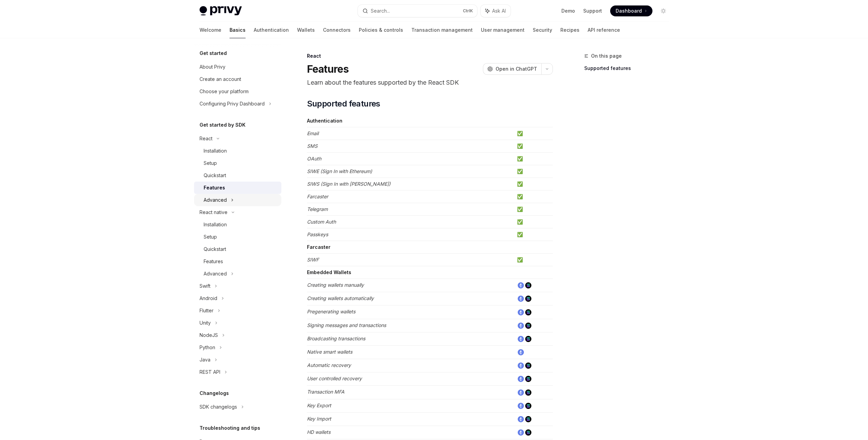 The height and width of the screenshot is (440, 868). I want to click on em: OAuth, so click(314, 158).